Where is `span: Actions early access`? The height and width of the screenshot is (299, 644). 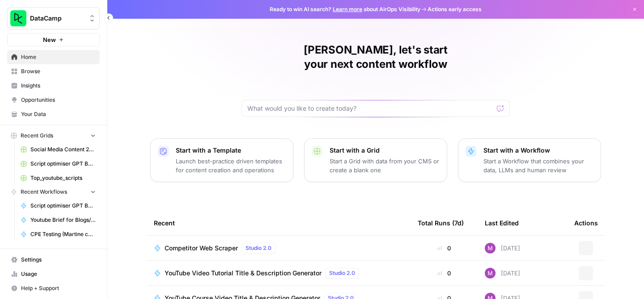
span: Actions early access is located at coordinates (454, 9).